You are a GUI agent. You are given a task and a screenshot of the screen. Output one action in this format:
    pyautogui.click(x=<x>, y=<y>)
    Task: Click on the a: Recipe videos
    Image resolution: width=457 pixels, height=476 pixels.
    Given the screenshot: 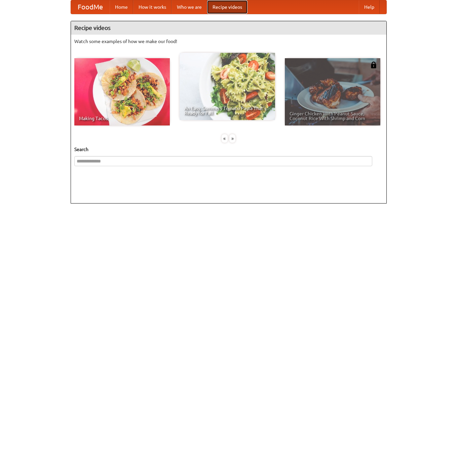 What is the action you would take?
    pyautogui.click(x=227, y=7)
    